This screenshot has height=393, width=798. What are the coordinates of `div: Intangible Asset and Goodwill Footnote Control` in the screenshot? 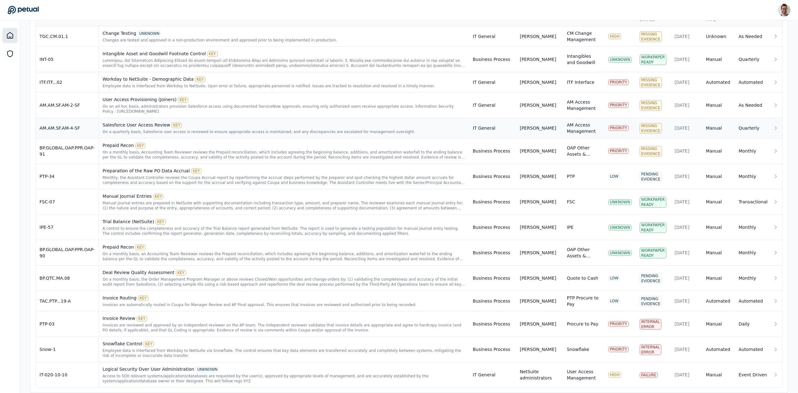 It's located at (284, 54).